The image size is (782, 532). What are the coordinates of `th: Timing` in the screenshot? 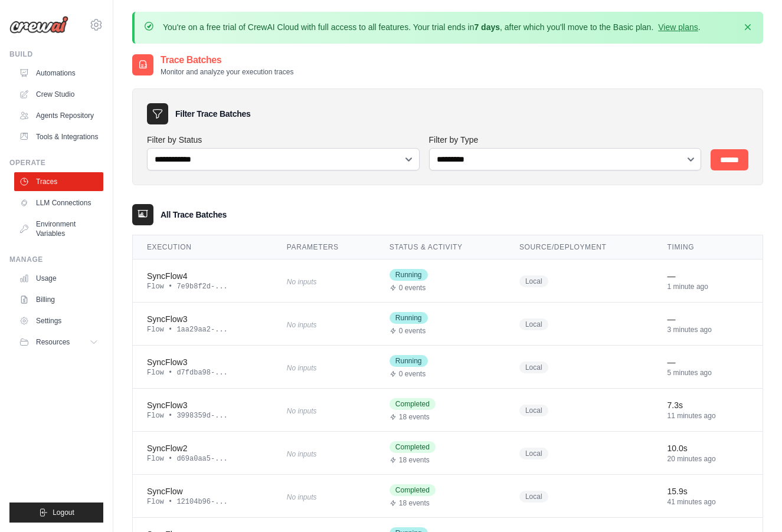 It's located at (708, 247).